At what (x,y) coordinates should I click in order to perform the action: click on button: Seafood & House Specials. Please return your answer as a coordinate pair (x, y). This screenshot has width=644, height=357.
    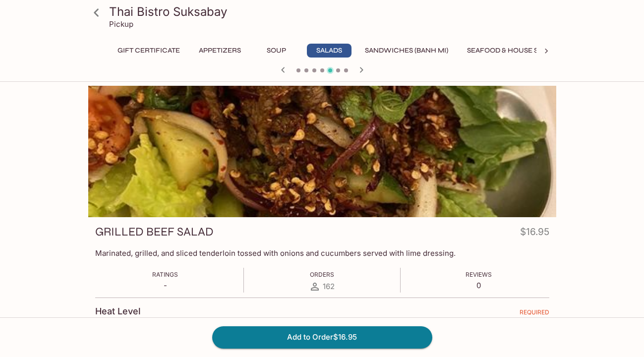
    Looking at the image, I should click on (517, 50).